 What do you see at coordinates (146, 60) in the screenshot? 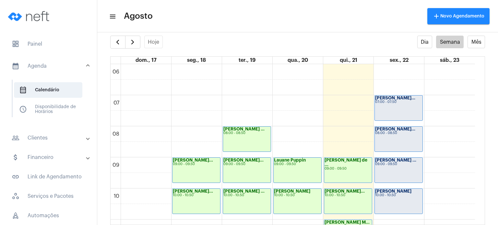
I see `a: 17 de agosto de 2025` at bounding box center [146, 60].